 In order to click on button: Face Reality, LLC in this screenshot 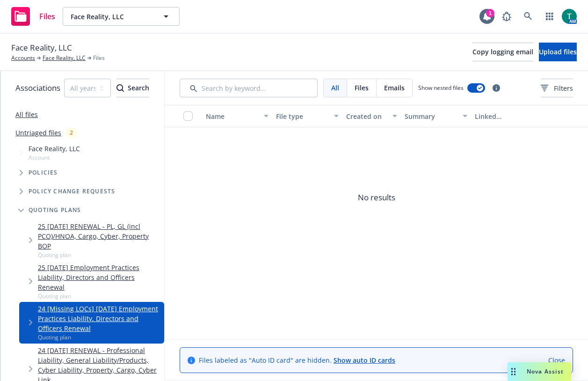, I will do `click(121, 17)`.